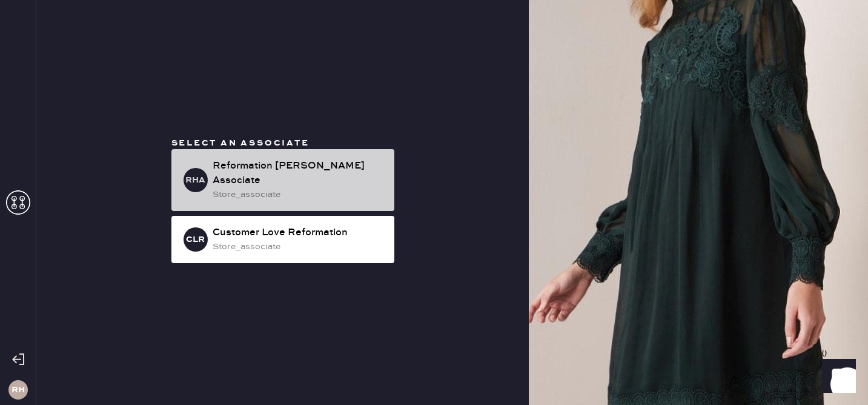 The height and width of the screenshot is (405, 868). Describe the element at coordinates (195, 239) in the screenshot. I see `h3: CLR` at that location.